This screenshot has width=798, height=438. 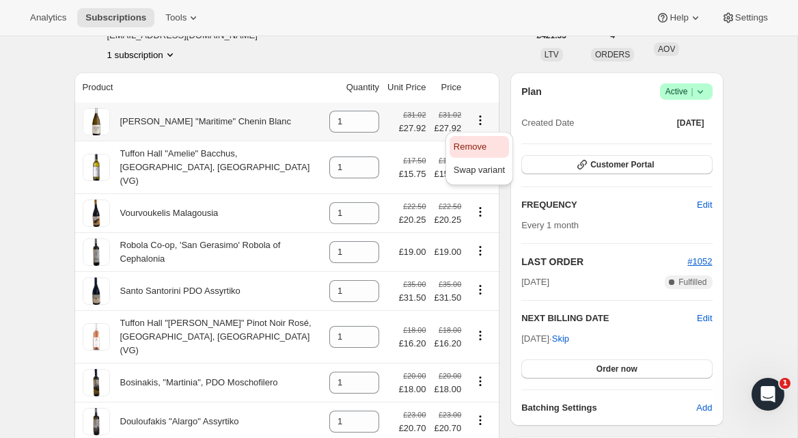 I want to click on a: #1052, so click(x=699, y=261).